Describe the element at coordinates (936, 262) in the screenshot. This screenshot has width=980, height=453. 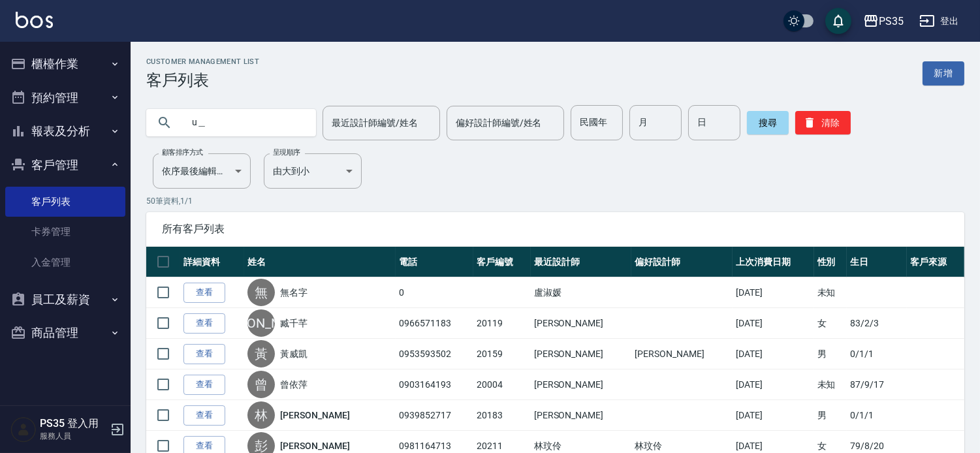
I see `th: 客戶來源` at that location.